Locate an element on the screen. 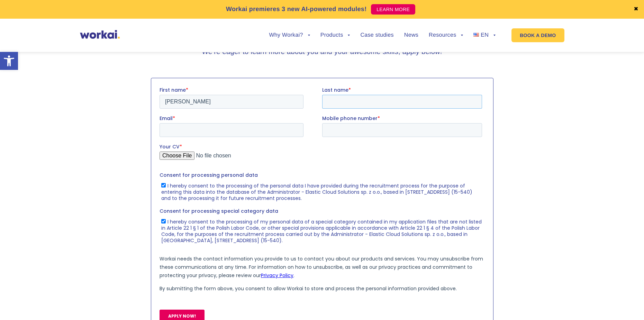  a: Why Workai? is located at coordinates (289, 35).